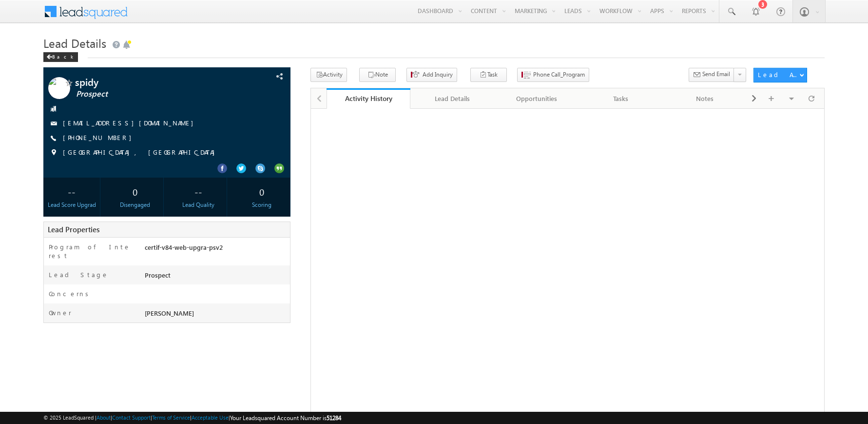 Image resolution: width=868 pixels, height=424 pixels. I want to click on div: certif-v84-web-upgra-psv2, so click(216, 249).